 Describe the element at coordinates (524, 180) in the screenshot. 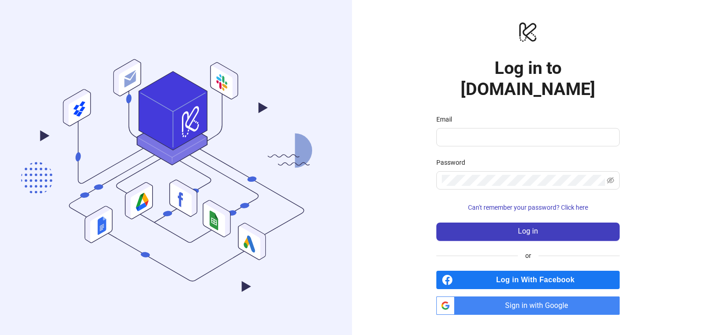

I see `input: Password` at that location.